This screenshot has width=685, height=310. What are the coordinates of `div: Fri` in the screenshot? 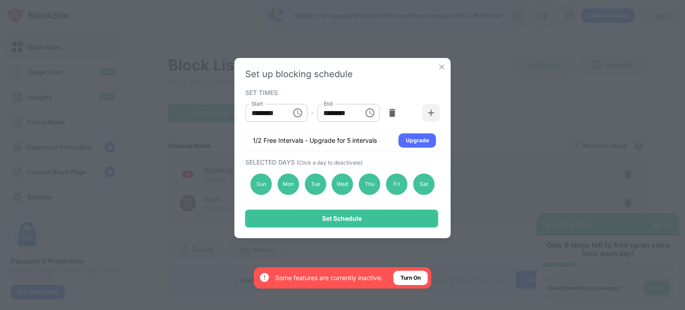 It's located at (397, 184).